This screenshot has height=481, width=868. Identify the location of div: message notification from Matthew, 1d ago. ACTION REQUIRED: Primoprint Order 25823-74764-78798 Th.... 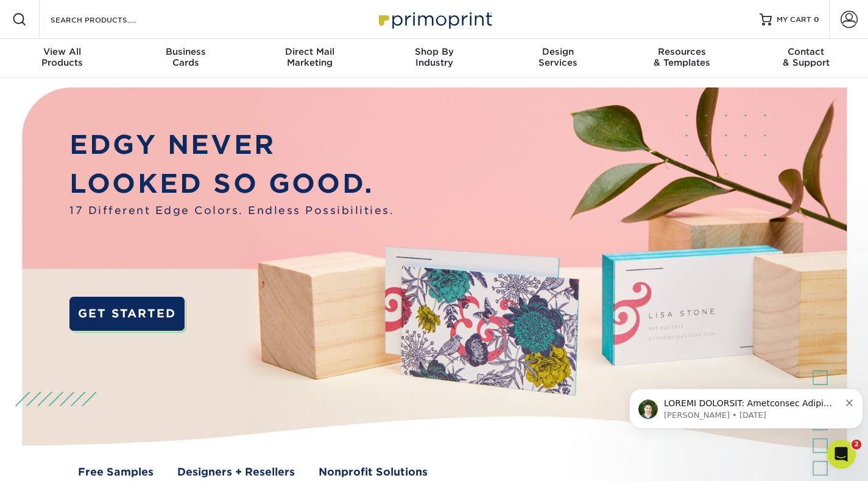
(122, 46).